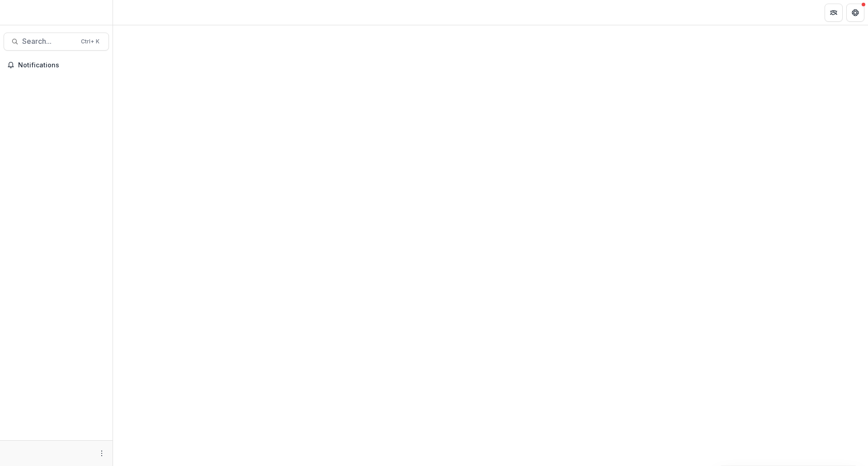  What do you see at coordinates (49, 41) in the screenshot?
I see `span: Search...` at bounding box center [49, 41].